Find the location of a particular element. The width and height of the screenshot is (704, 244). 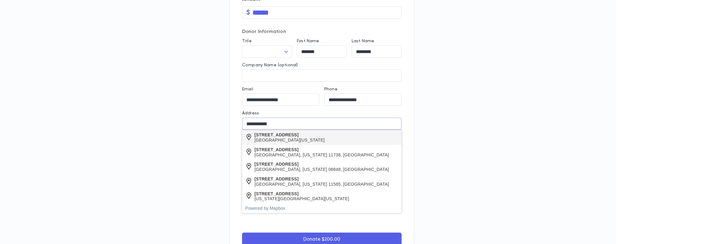

label: Company Name (optional) is located at coordinates (270, 65).